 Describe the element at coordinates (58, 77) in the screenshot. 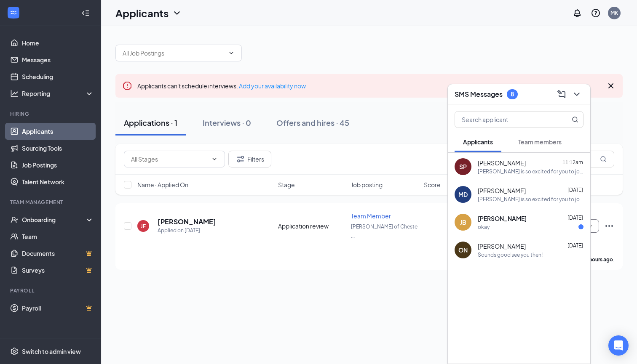

I see `a: Scheduling` at that location.